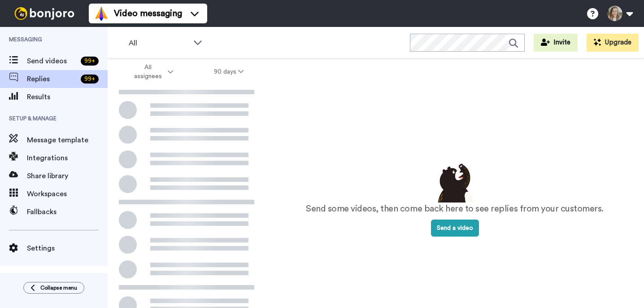  I want to click on button: Upgrade, so click(612, 43).